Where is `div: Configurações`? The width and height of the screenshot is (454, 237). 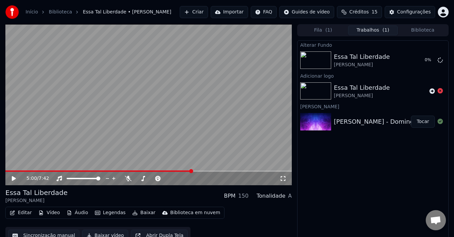 div: Configurações is located at coordinates (414, 12).